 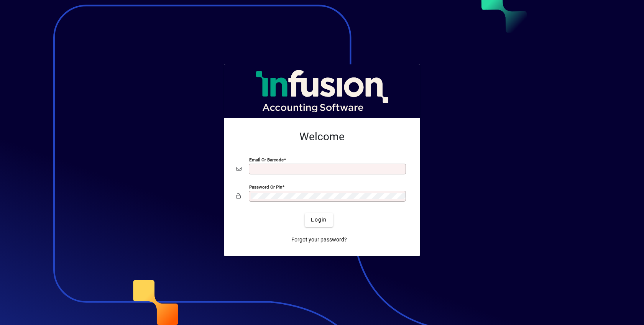 What do you see at coordinates (318, 220) in the screenshot?
I see `span: Login` at bounding box center [318, 220].